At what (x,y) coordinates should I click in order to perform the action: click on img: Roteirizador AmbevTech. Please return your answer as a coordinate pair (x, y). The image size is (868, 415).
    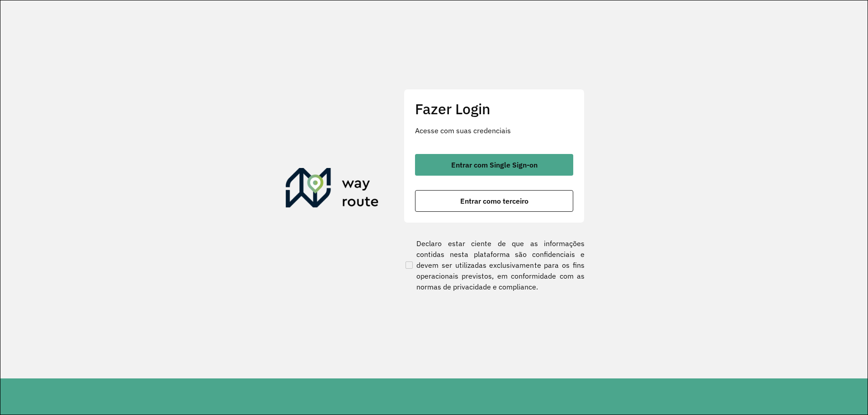
    Looking at the image, I should click on (332, 190).